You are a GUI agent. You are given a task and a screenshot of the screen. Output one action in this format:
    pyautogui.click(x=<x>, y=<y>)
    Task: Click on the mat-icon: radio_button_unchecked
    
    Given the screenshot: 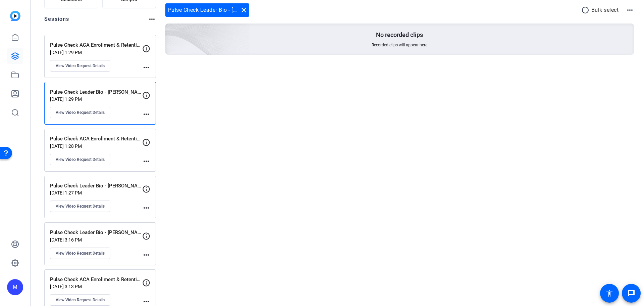 What is the action you would take?
    pyautogui.click(x=586, y=10)
    